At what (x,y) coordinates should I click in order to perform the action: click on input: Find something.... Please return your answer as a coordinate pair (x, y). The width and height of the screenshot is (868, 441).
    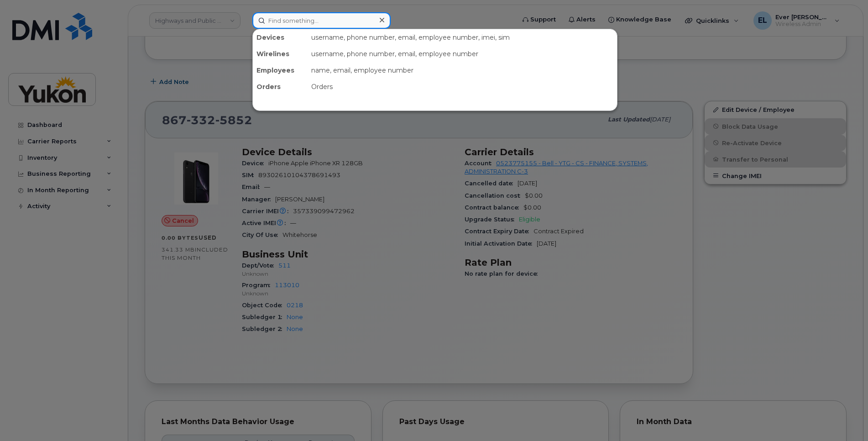
    Looking at the image, I should click on (321, 20).